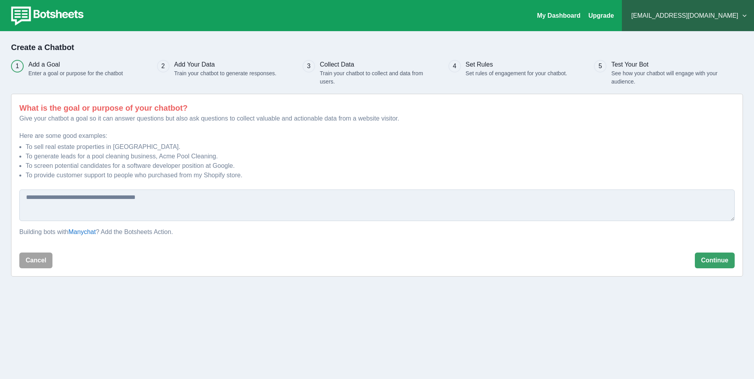 This screenshot has height=379, width=754. What do you see at coordinates (454, 66) in the screenshot?
I see `div: 4` at bounding box center [454, 66].